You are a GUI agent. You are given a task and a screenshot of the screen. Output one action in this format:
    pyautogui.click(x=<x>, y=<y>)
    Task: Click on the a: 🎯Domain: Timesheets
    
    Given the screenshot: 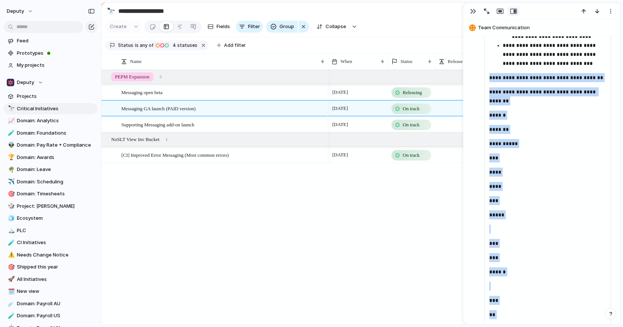 What is the action you would take?
    pyautogui.click(x=51, y=194)
    